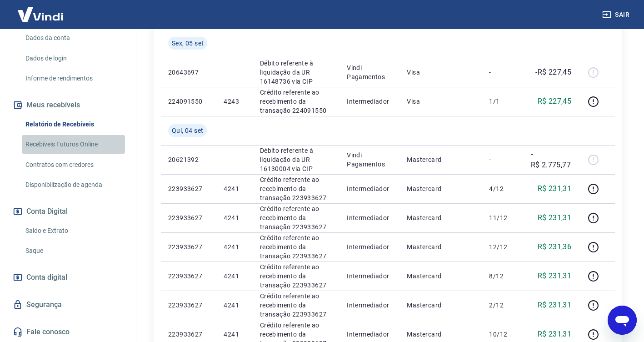  Describe the element at coordinates (73, 231) in the screenshot. I see `a: Saldo e Extrato` at that location.